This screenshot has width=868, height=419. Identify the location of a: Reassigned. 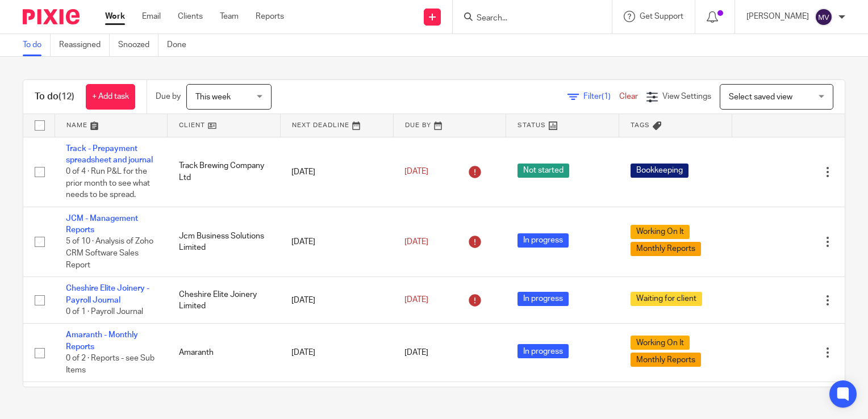
(84, 45).